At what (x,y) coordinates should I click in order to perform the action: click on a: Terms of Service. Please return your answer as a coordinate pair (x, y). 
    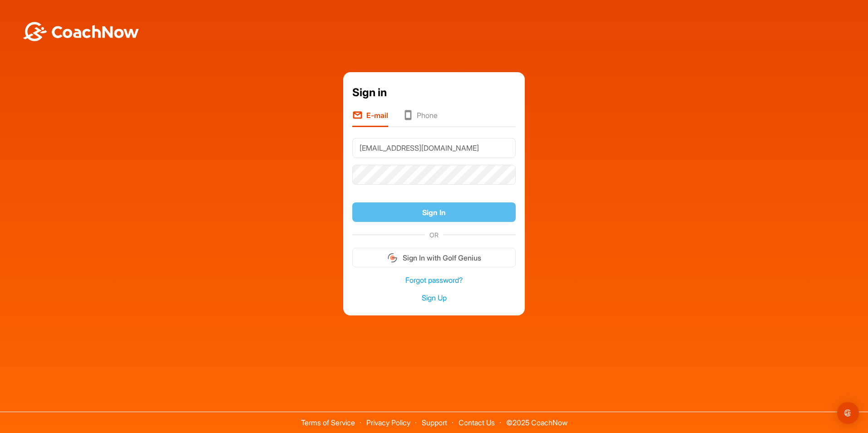
    Looking at the image, I should click on (328, 423).